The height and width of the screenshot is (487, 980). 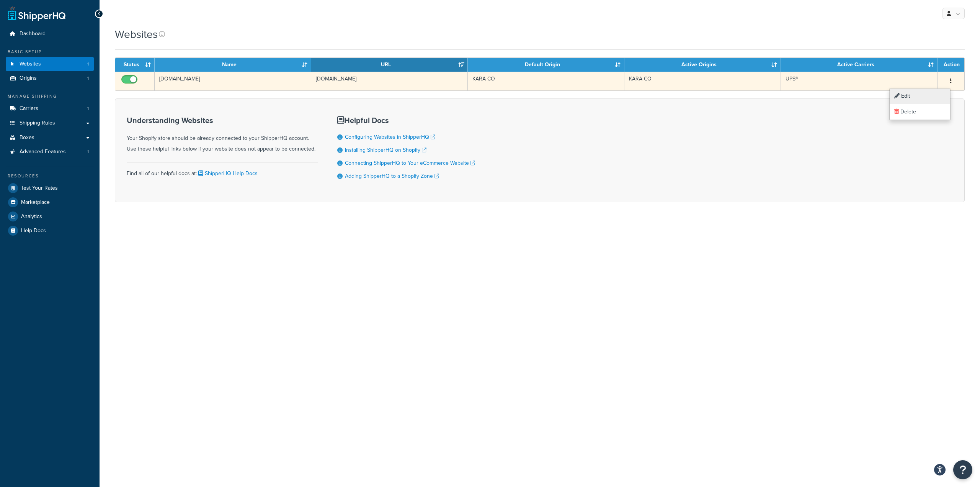 I want to click on a: Origins 1, so click(x=50, y=78).